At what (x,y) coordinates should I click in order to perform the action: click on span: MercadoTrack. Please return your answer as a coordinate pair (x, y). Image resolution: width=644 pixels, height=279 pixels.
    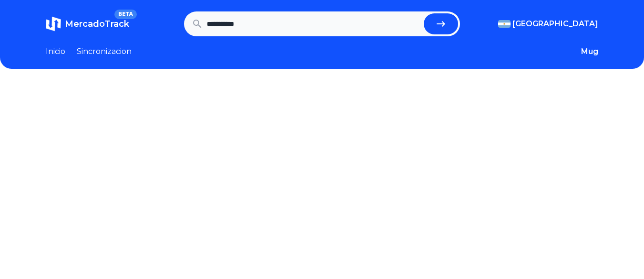
    Looking at the image, I should click on (97, 24).